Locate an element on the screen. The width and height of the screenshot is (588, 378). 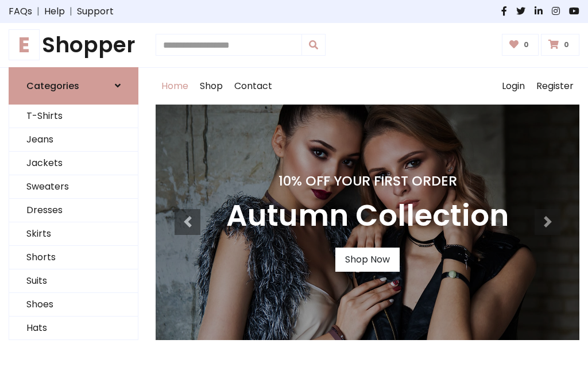
a: Shorts is located at coordinates (74, 257).